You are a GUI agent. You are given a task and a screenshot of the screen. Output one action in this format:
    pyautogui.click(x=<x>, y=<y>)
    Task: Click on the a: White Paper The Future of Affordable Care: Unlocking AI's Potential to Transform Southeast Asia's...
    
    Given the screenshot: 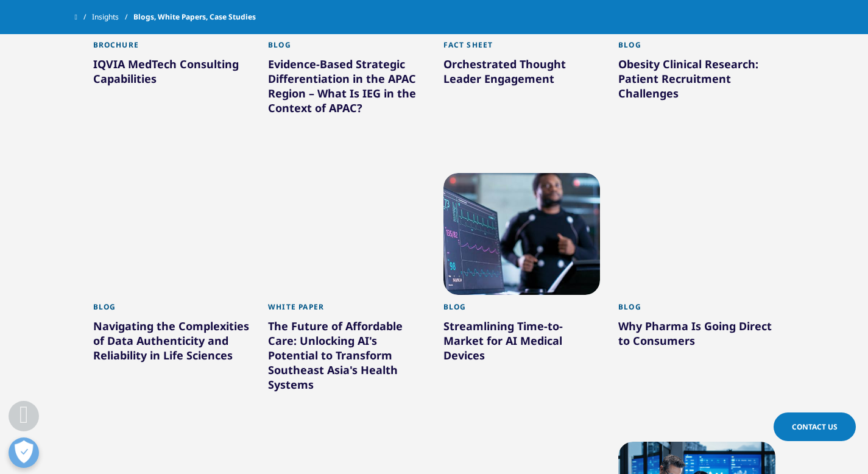 What is the action you would take?
    pyautogui.click(x=347, y=359)
    